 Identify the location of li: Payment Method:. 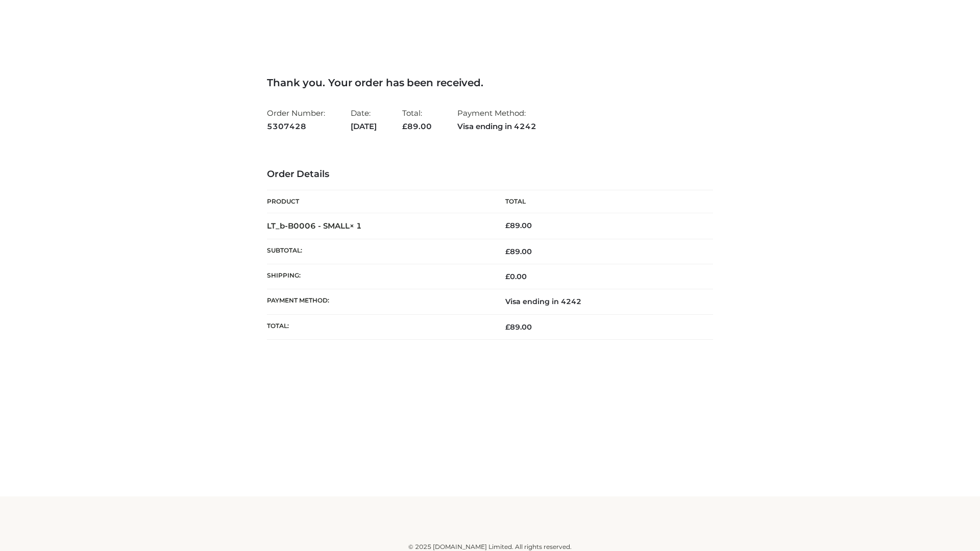
(497, 119).